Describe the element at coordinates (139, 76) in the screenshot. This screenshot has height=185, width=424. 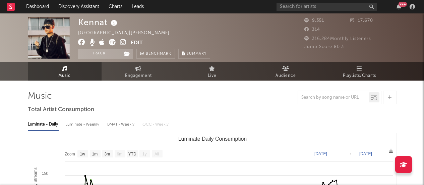
I see `span: Engagement` at that location.